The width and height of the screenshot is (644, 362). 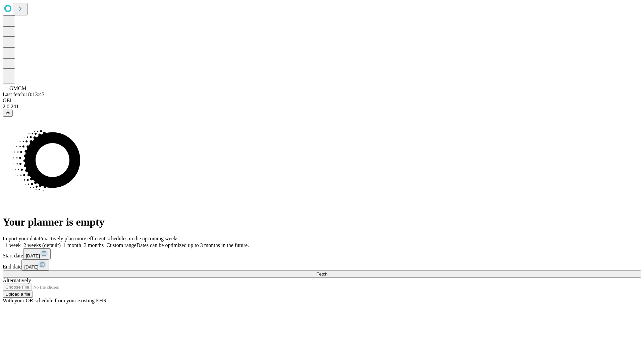 What do you see at coordinates (18, 88) in the screenshot?
I see `span: GMCM` at bounding box center [18, 88].